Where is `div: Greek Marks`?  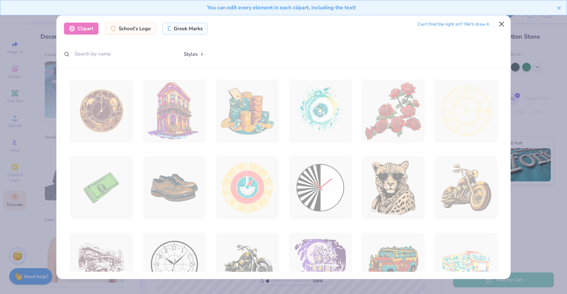 div: Greek Marks is located at coordinates (185, 29).